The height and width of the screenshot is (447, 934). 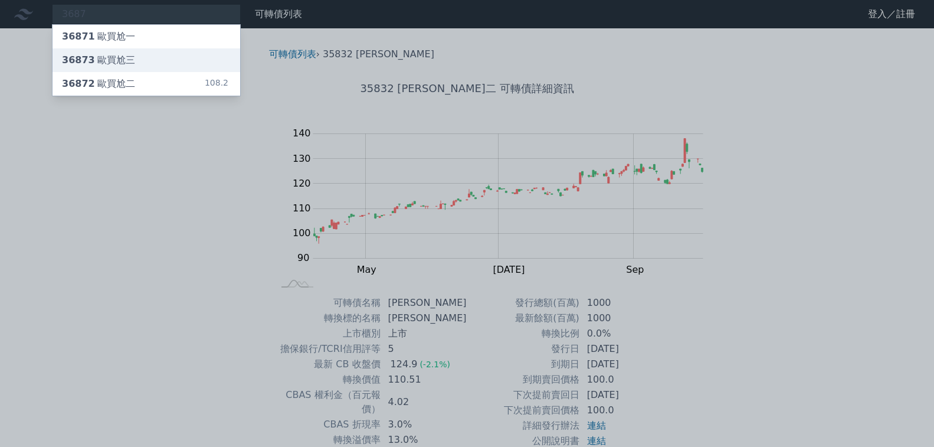 I want to click on span: 36871, so click(x=79, y=36).